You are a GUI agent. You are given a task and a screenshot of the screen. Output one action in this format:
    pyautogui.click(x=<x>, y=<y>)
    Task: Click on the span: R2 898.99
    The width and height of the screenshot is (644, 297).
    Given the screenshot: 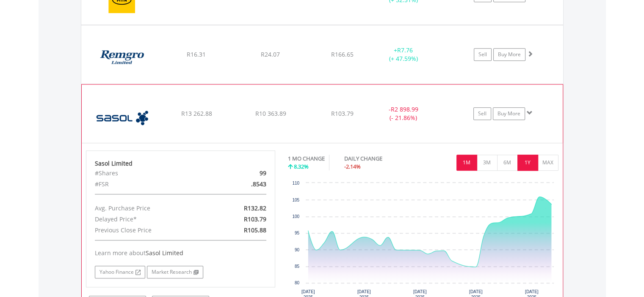 What is the action you would take?
    pyautogui.click(x=404, y=109)
    